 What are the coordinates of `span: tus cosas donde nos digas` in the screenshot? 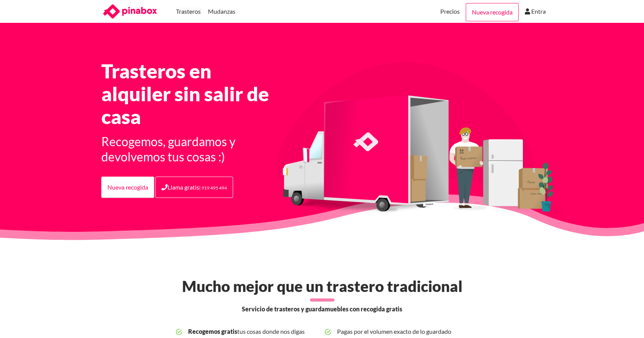 It's located at (253, 332).